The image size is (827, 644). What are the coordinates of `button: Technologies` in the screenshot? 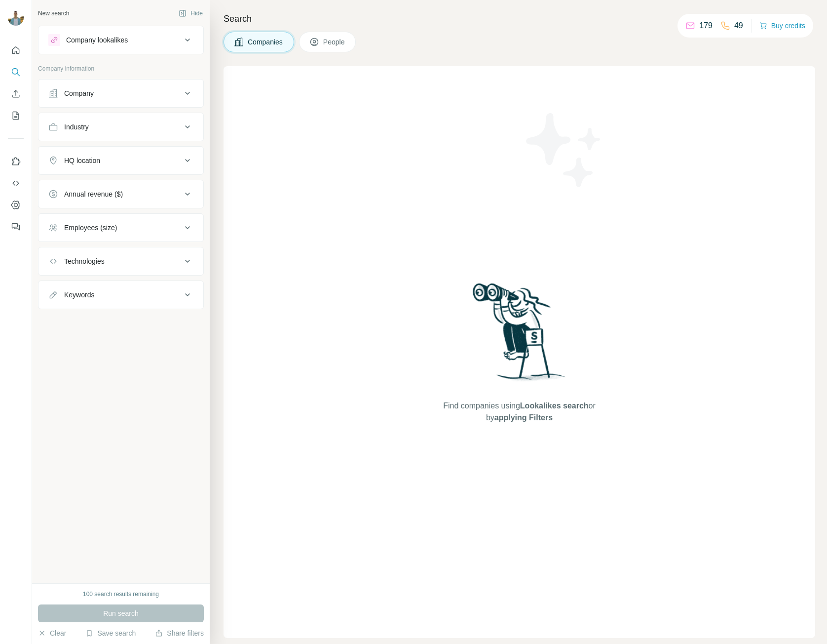 It's located at (121, 261).